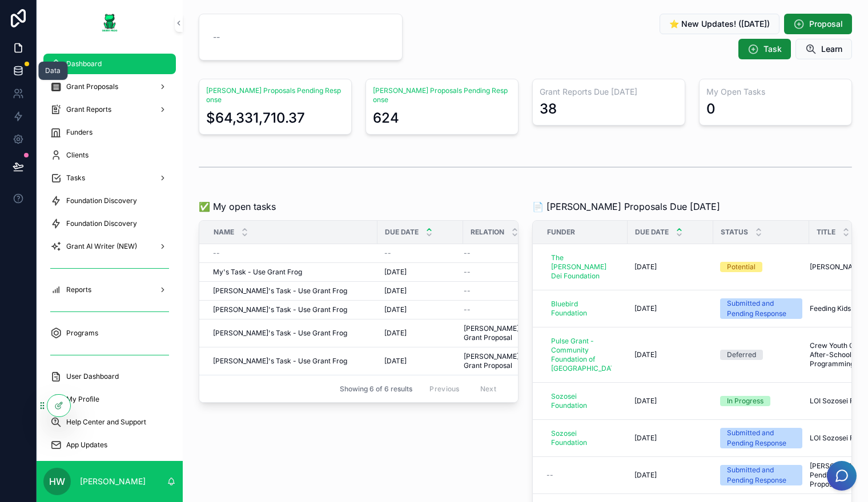 The image size is (868, 502). Describe the element at coordinates (775, 92) in the screenshot. I see `h3: My Open Tasks` at that location.